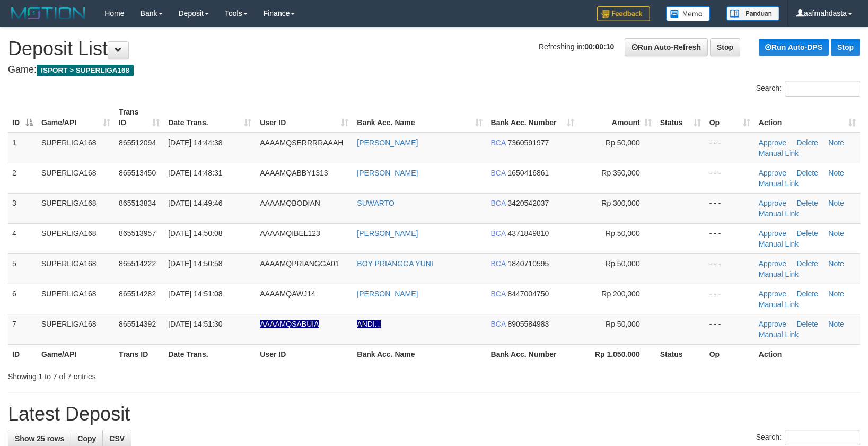 The width and height of the screenshot is (868, 446). Describe the element at coordinates (532, 353) in the screenshot. I see `th: Bank Acc. Number` at that location.